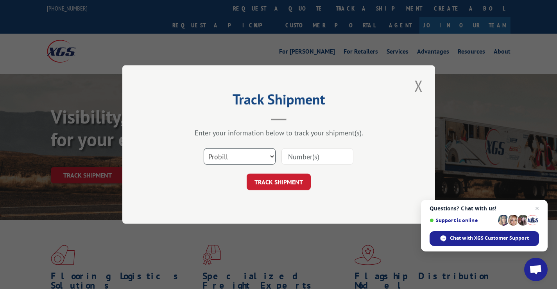 The image size is (557, 289). Describe the element at coordinates (463, 220) in the screenshot. I see `span: Support is online` at that location.